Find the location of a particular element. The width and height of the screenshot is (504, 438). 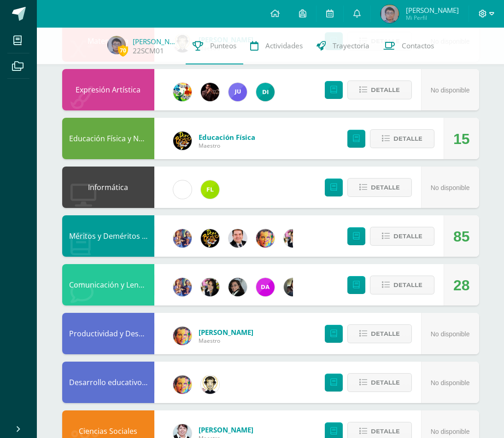

img: 57933e79c0f622885edf5cfea874362b.png is located at coordinates (237, 239).